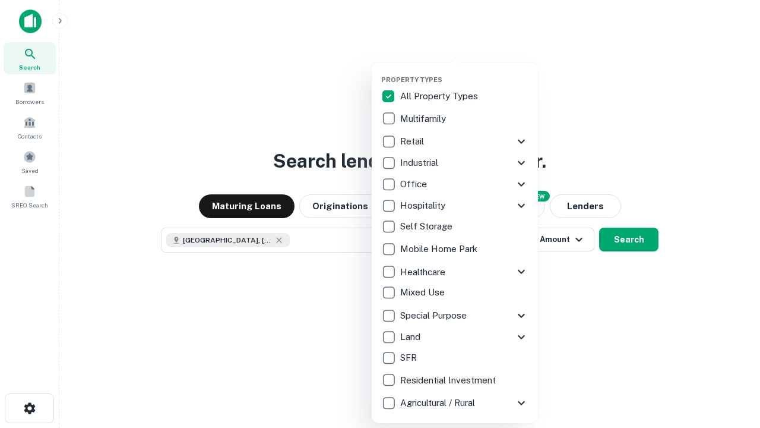  Describe the element at coordinates (440, 96) in the screenshot. I see `p: All Property Types` at that location.